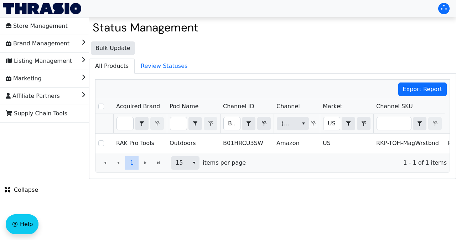 This screenshot has width=456, height=240. I want to click on span: All Products, so click(112, 66).